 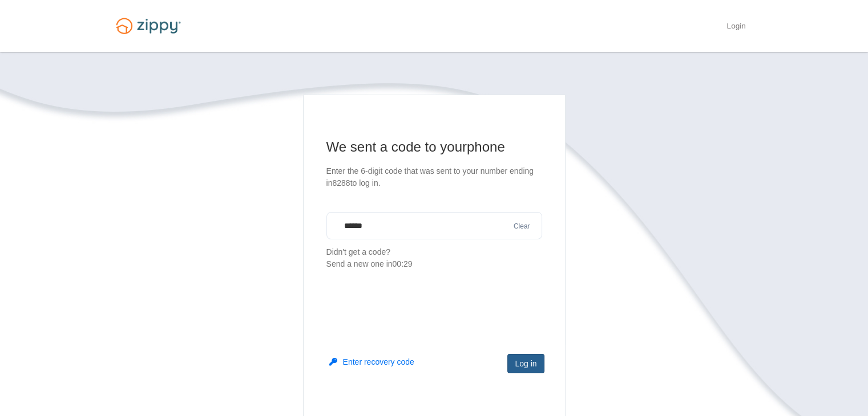 What do you see at coordinates (434, 264) in the screenshot?
I see `div: Send a new one in 00:29` at bounding box center [434, 264].